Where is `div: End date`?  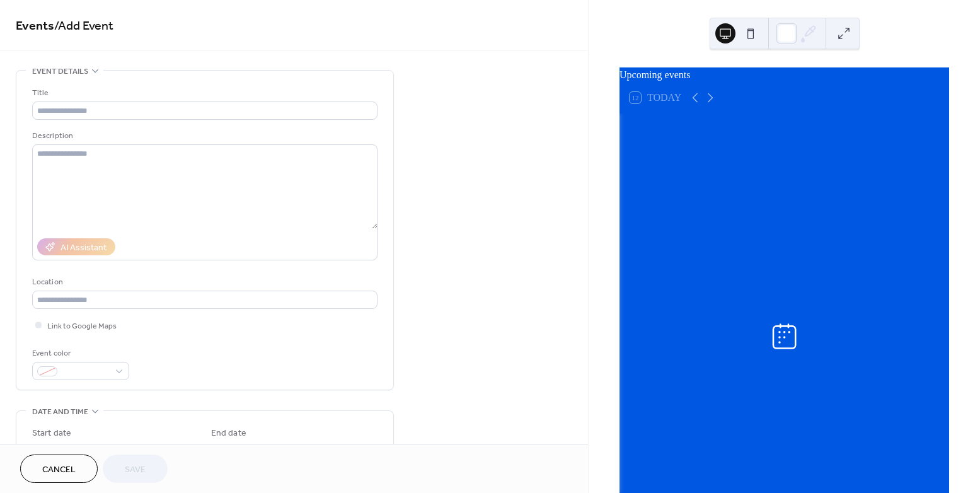 div: End date is located at coordinates (229, 433).